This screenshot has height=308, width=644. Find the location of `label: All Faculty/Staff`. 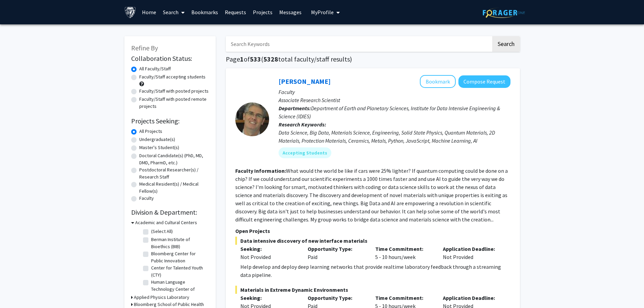

label: All Faculty/Staff is located at coordinates (155, 68).